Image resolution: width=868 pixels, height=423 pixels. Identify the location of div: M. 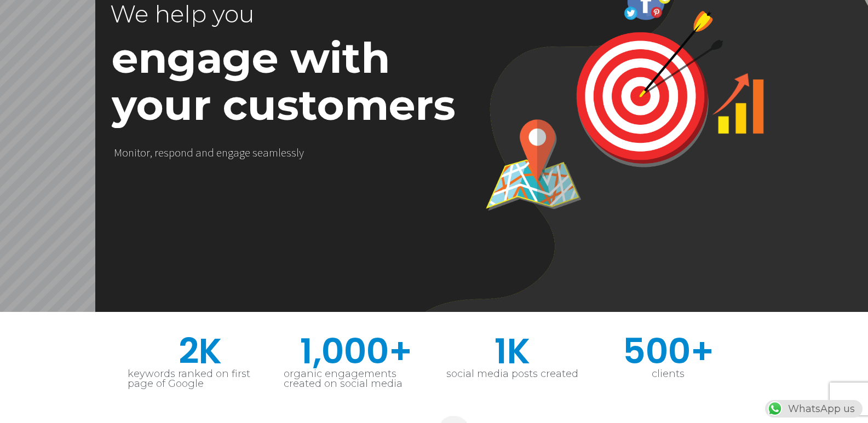
(118, 153).